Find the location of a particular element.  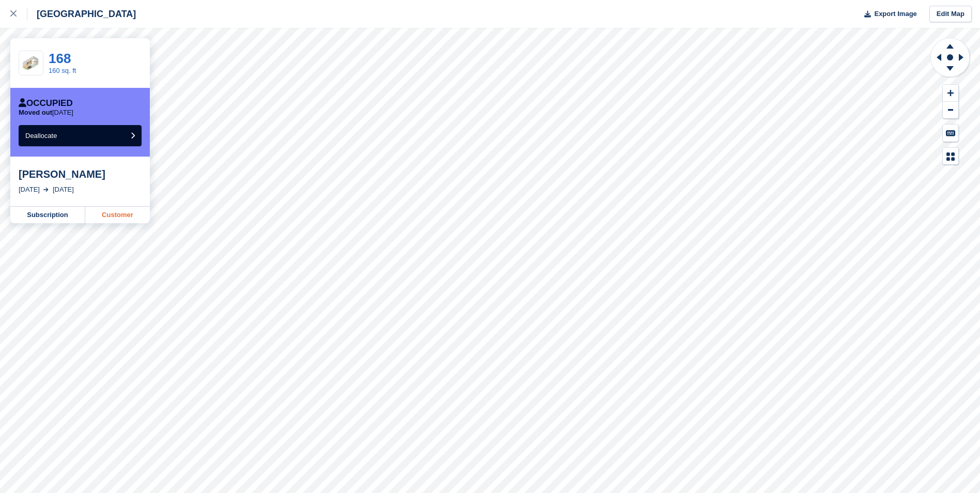

a: Edit Map is located at coordinates (951, 14).